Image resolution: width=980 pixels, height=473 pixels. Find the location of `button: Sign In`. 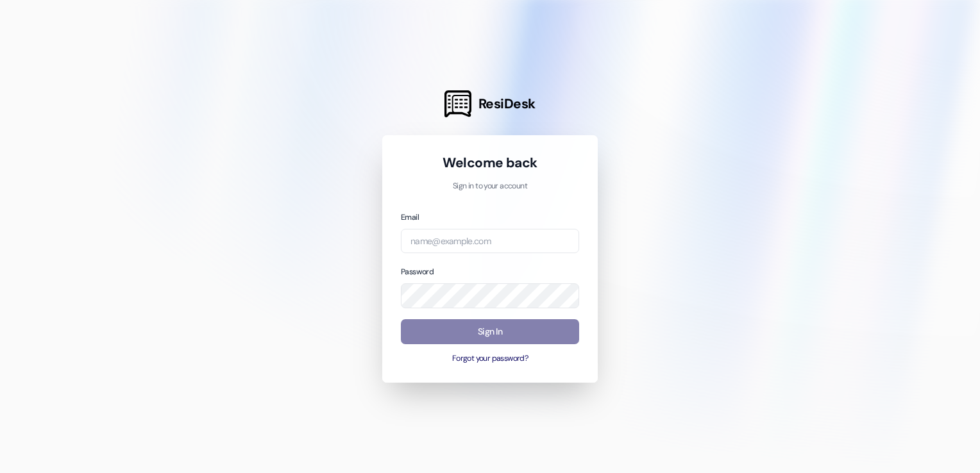

button: Sign In is located at coordinates (490, 331).